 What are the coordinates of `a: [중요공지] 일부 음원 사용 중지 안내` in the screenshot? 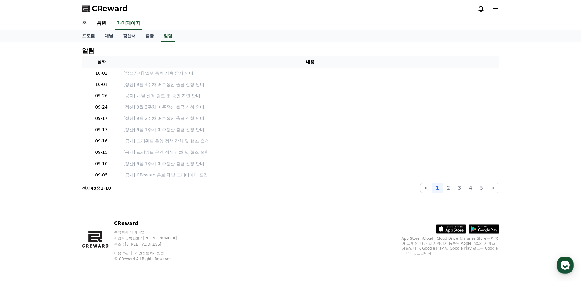 It's located at (310, 73).